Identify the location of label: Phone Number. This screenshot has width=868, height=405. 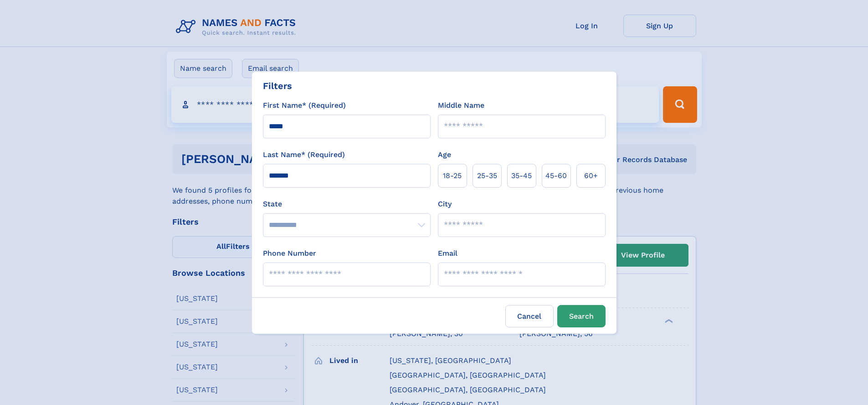
(289, 253).